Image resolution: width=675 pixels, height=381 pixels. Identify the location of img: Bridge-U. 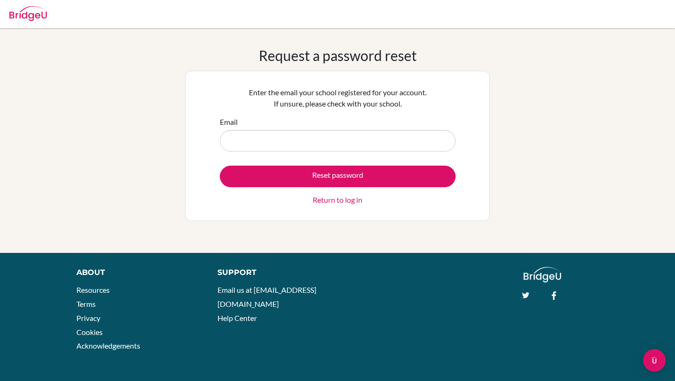
(28, 14).